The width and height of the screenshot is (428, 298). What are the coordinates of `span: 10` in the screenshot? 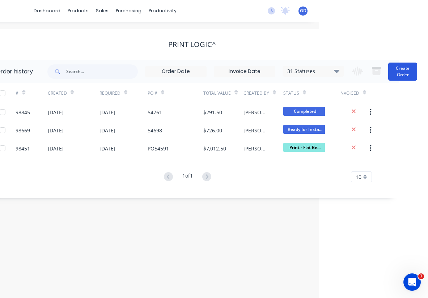 It's located at (359, 177).